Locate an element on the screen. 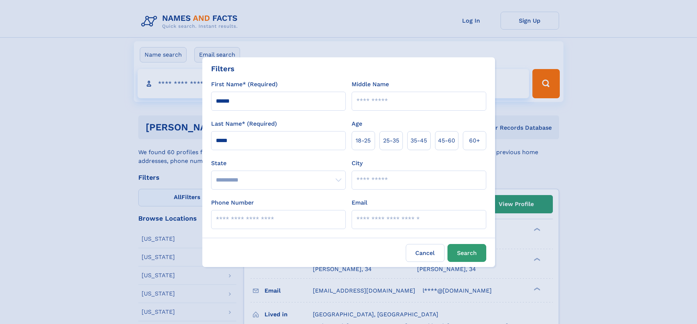 This screenshot has height=324, width=697. label: Cancel is located at coordinates (425, 253).